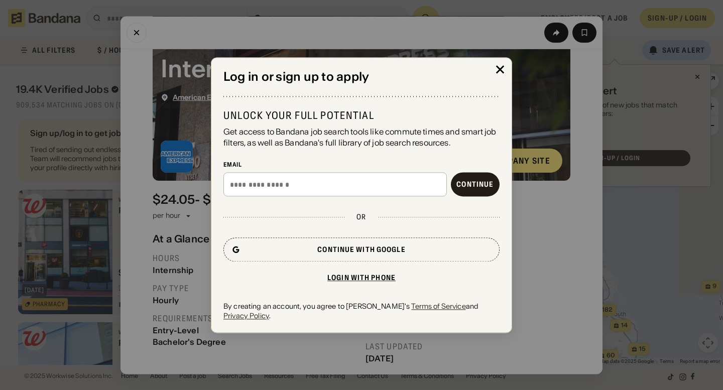  I want to click on div: Unlock your full potential, so click(361, 115).